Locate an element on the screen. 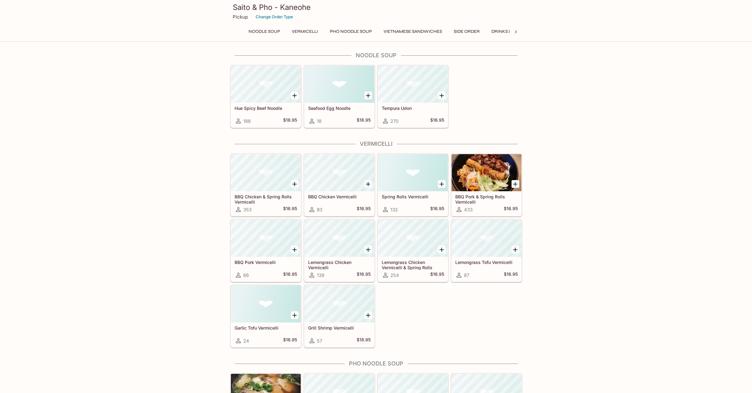  div: BBQ Pork Vermicelli is located at coordinates (266, 238).